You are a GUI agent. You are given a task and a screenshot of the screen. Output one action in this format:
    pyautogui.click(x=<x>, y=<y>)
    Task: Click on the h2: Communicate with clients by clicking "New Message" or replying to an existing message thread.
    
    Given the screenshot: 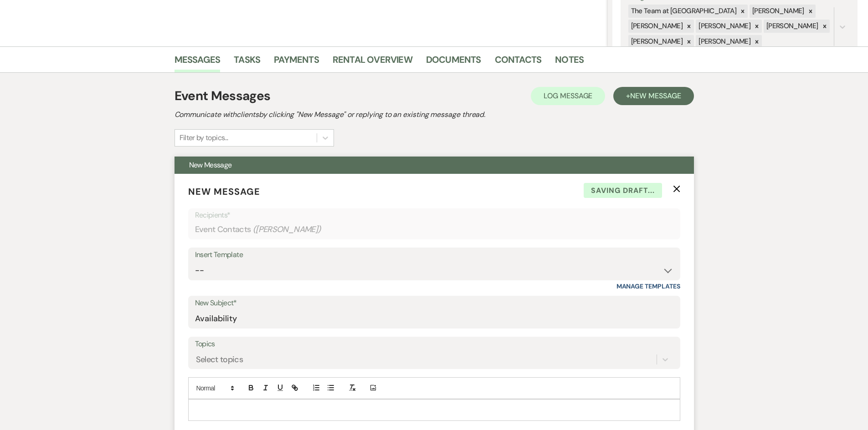 What is the action you would take?
    pyautogui.click(x=434, y=115)
    